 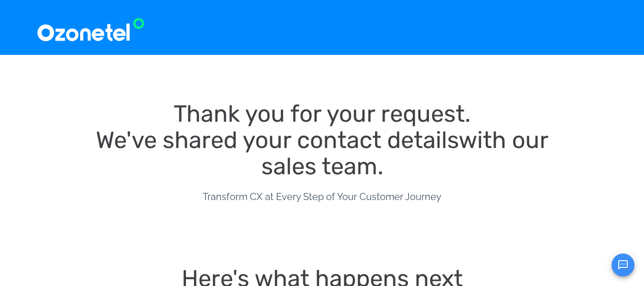 What do you see at coordinates (277, 140) in the screenshot?
I see `span: We've shared your contact details` at bounding box center [277, 140].